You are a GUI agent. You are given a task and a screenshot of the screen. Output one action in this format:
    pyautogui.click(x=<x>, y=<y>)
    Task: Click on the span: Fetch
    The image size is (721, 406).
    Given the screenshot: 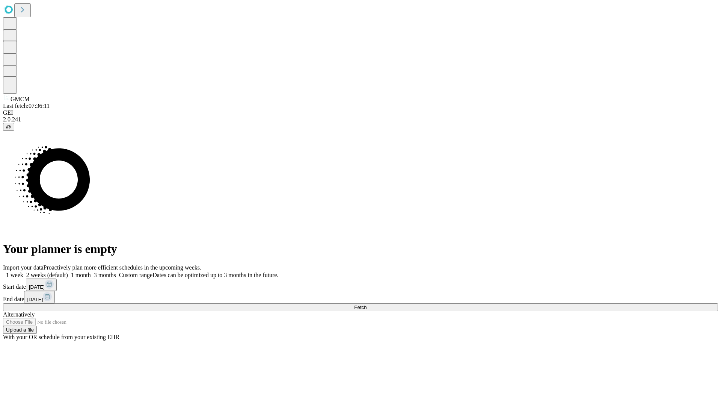 What is the action you would take?
    pyautogui.click(x=360, y=307)
    